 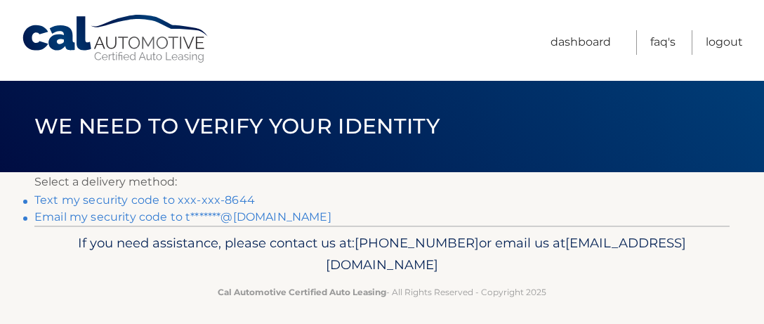 What do you see at coordinates (663, 42) in the screenshot?
I see `a: FAQ's` at bounding box center [663, 42].